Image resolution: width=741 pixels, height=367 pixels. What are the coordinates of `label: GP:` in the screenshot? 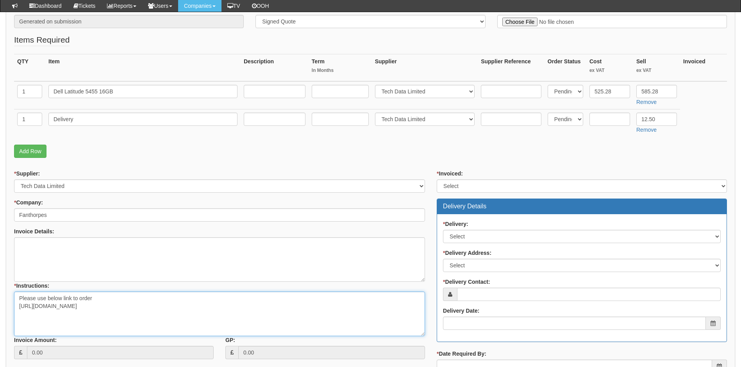 It's located at (230, 340).